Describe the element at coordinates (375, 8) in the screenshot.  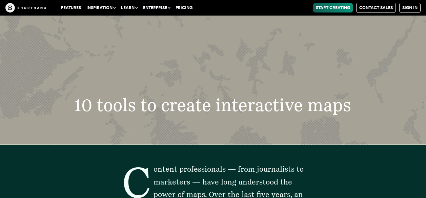
I see `a: Contact Sales` at that location.